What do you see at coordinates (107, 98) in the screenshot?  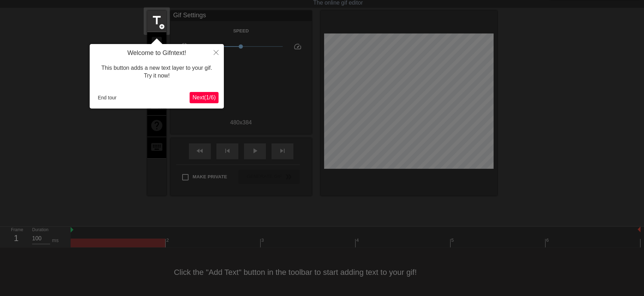 I see `button: End tour` at bounding box center [107, 98].